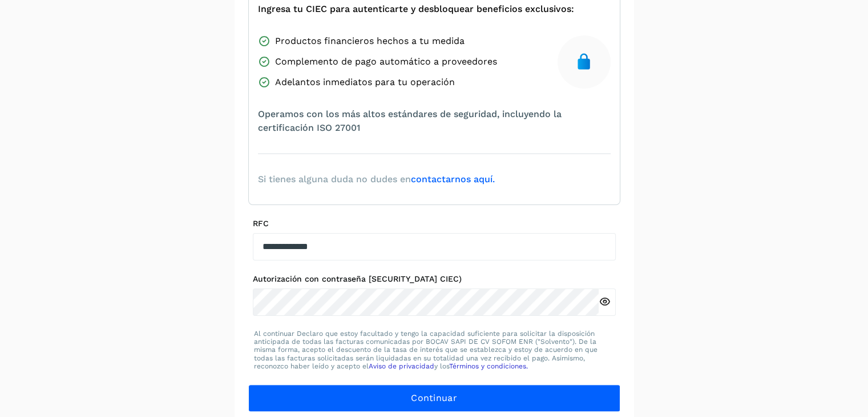  What do you see at coordinates (584, 62) in the screenshot?
I see `img: secure` at bounding box center [584, 62].